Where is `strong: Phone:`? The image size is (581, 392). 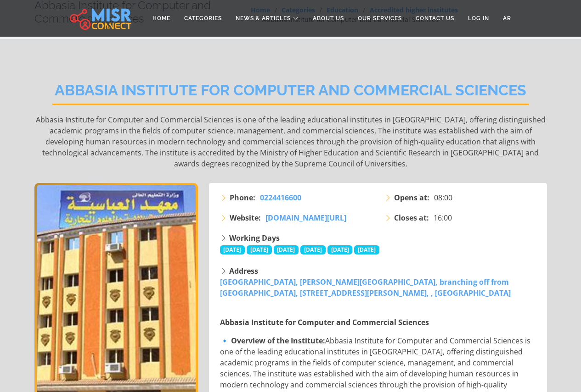
strong: Phone: is located at coordinates (242, 198).